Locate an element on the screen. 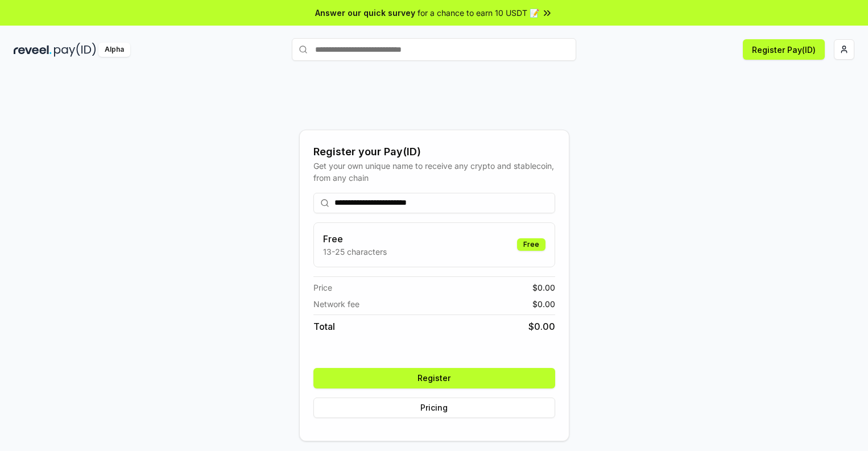 The width and height of the screenshot is (868, 451). span: Total is located at coordinates (324, 327).